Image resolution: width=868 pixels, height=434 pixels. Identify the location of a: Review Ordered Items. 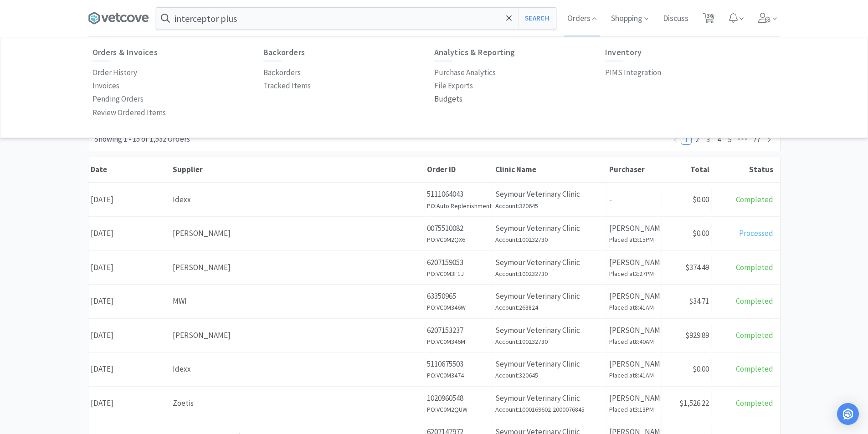
(129, 112).